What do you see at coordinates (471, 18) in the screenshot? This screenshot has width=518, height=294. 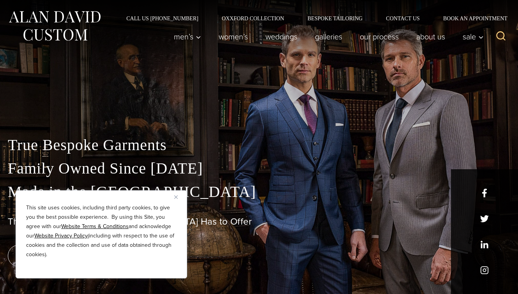 I see `a: Book an Appointment` at bounding box center [471, 18].